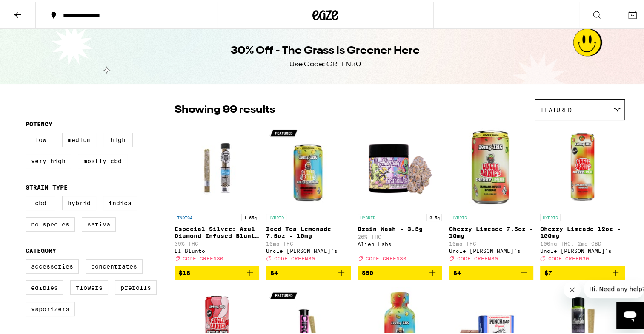  I want to click on p: Especial Silver: Azul Diamond Infused Blunt - 1.65g, so click(217, 231).